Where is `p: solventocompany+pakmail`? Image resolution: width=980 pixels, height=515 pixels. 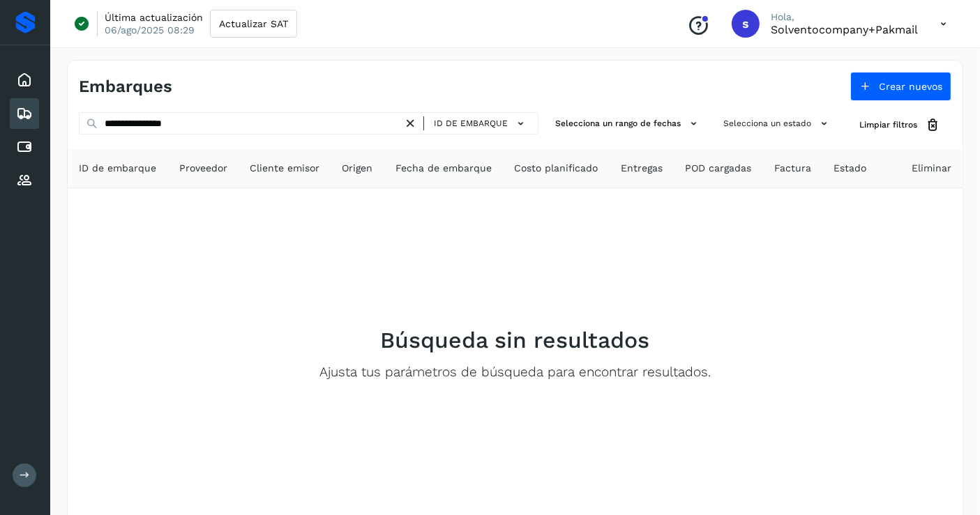
p: solventocompany+pakmail is located at coordinates (844, 29).